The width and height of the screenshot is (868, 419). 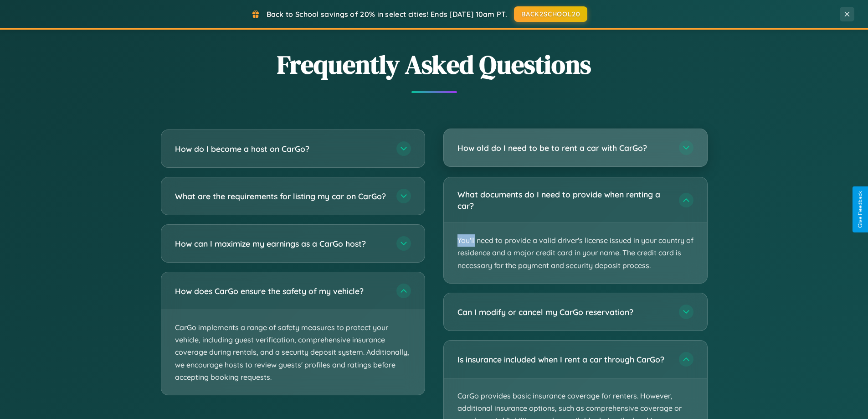 What do you see at coordinates (551, 14) in the screenshot?
I see `button: BACK2SCHOOL20` at bounding box center [551, 14].